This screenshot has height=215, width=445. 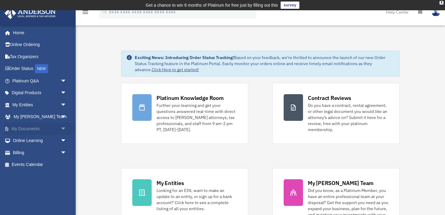 What do you see at coordinates (40, 141) in the screenshot?
I see `a: Online Learningarrow_drop_down` at bounding box center [40, 141].